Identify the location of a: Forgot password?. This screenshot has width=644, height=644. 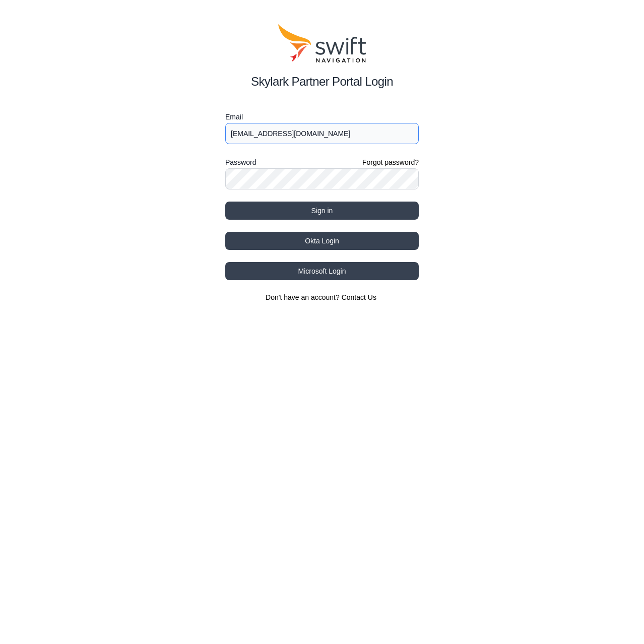
(390, 162).